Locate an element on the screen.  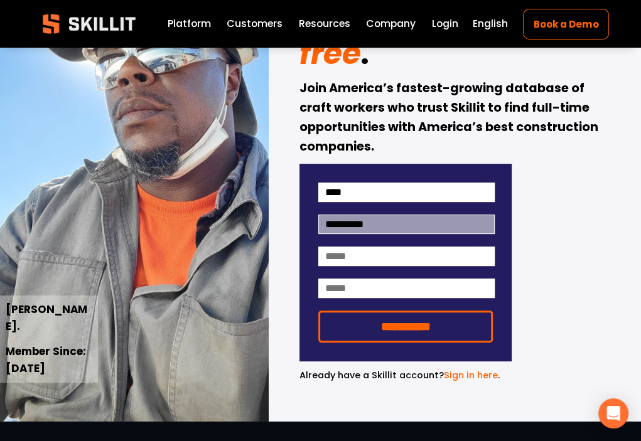
a: Company is located at coordinates (391, 24).